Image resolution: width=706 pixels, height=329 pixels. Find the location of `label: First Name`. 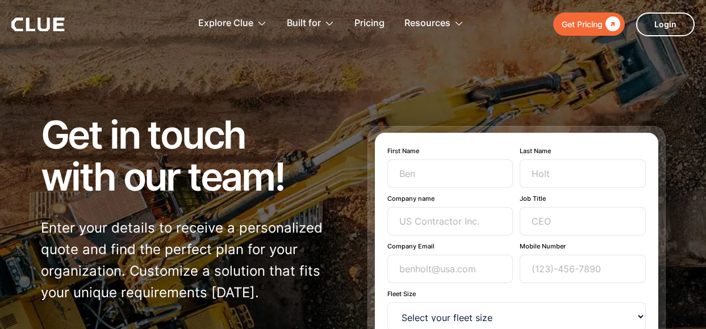

label: First Name is located at coordinates (450, 151).